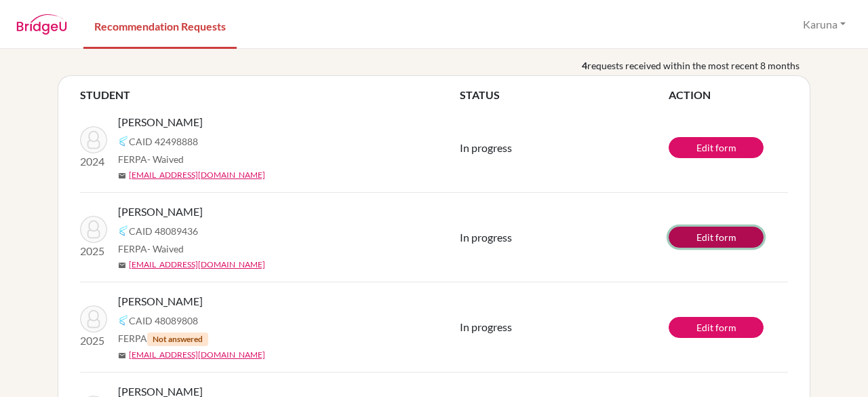  What do you see at coordinates (94, 162) in the screenshot?
I see `p: 2024` at bounding box center [94, 162].